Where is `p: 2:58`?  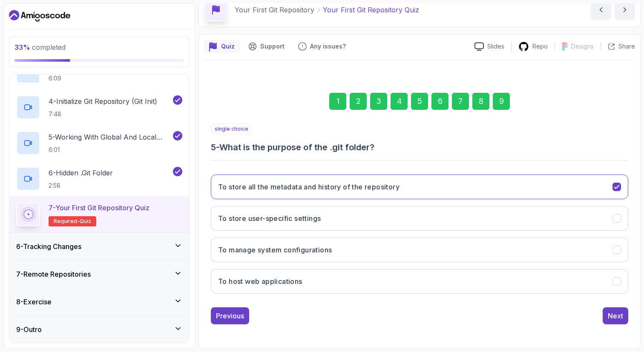
p: 2:58 is located at coordinates (81, 185).